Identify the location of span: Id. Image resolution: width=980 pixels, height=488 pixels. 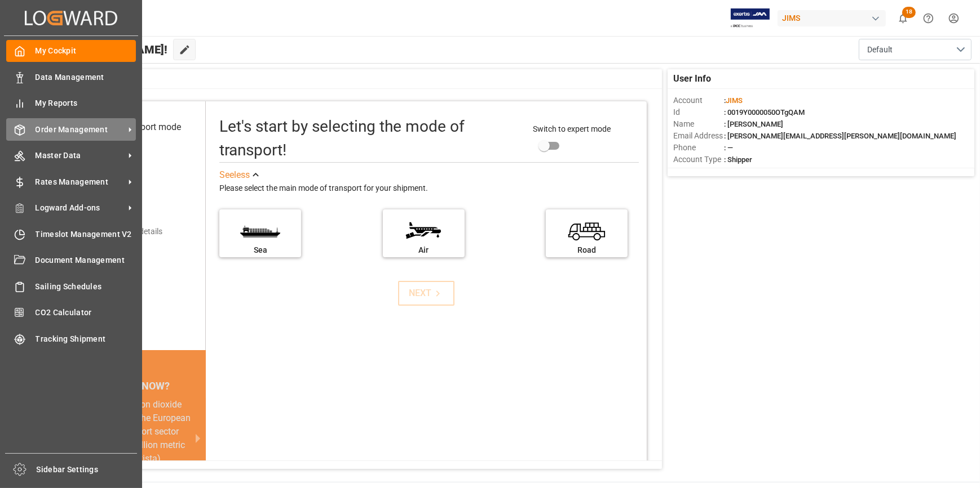
(698, 112).